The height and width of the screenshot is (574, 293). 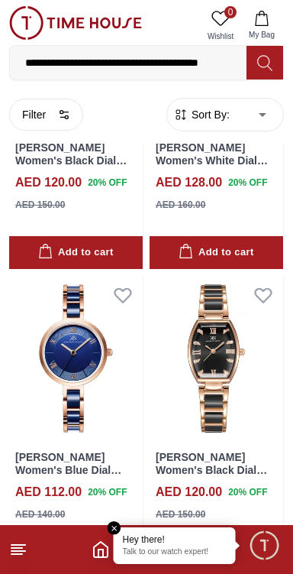 I want to click on em: Close tooltip, so click(x=115, y=528).